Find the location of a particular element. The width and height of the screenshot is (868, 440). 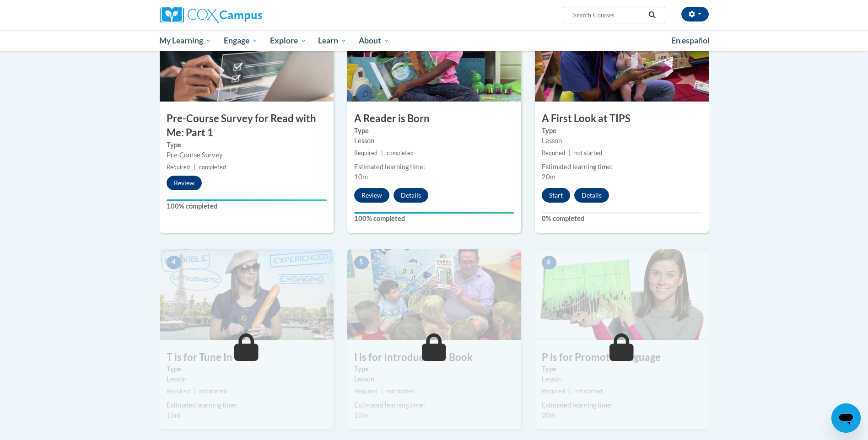

img: Cox Campus is located at coordinates (211, 15).